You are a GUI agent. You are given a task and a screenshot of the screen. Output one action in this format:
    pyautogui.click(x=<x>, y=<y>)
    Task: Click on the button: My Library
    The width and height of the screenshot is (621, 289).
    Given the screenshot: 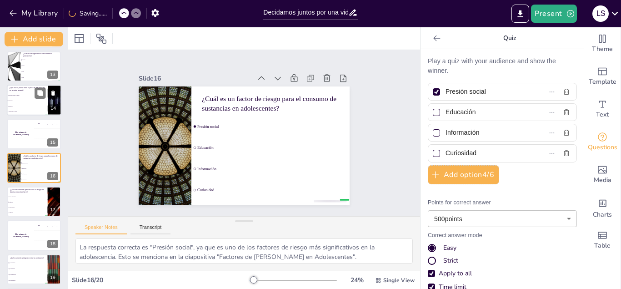 What is the action you would take?
    pyautogui.click(x=34, y=13)
    